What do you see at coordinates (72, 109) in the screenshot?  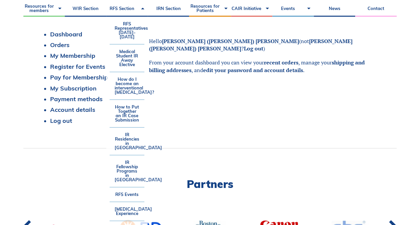 I see `a: Account details` at bounding box center [72, 109].